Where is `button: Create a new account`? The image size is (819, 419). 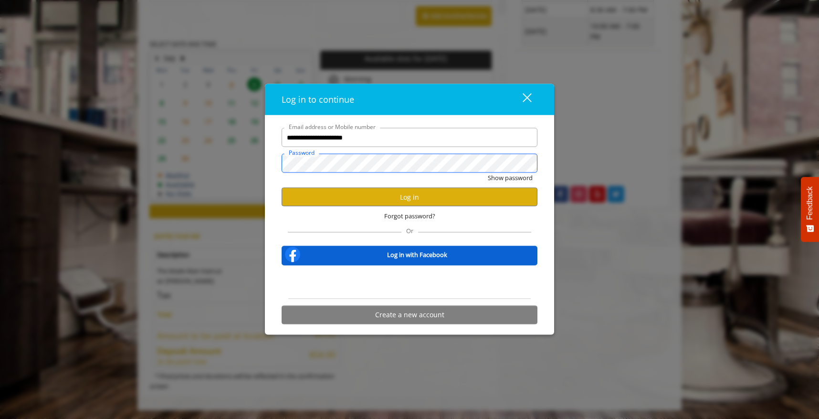
button: Create a new account is located at coordinates (410, 315).